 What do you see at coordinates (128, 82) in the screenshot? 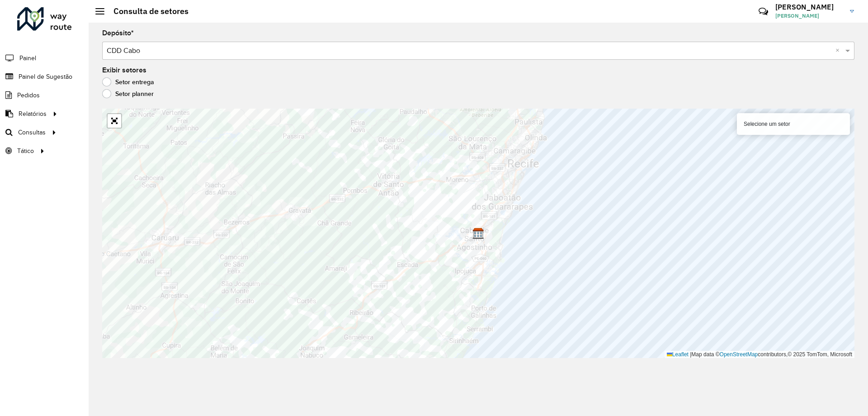
I see `label: Setor entrega` at bounding box center [128, 82].